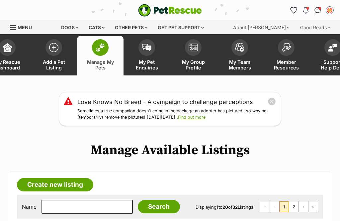  Describe the element at coordinates (275, 207) in the screenshot. I see `span: Previous page` at that location.